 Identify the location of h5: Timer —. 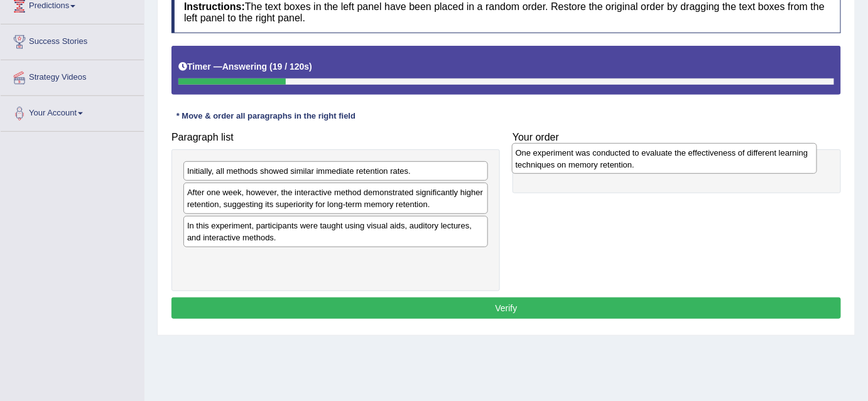
(245, 67).